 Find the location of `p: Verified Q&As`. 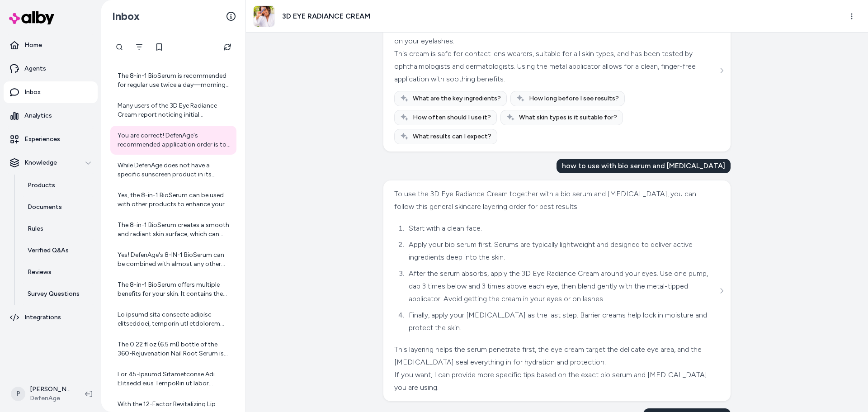

p: Verified Q&As is located at coordinates (48, 250).